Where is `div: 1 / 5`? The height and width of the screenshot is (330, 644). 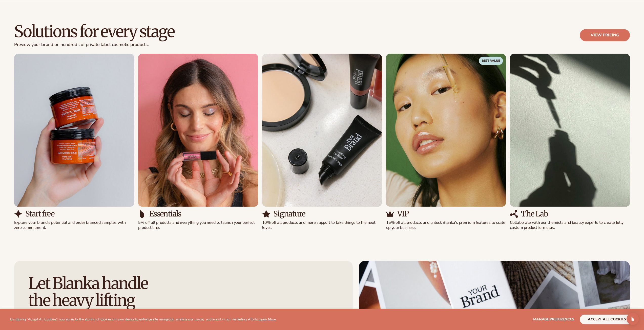 div: 1 / 5 is located at coordinates (74, 142).